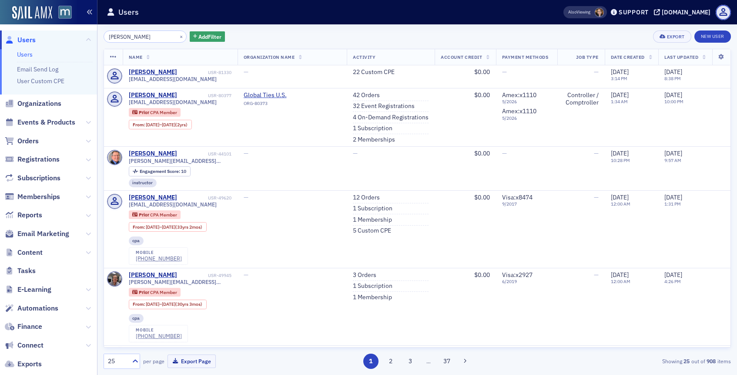  I want to click on a: User Custom CPE, so click(40, 81).